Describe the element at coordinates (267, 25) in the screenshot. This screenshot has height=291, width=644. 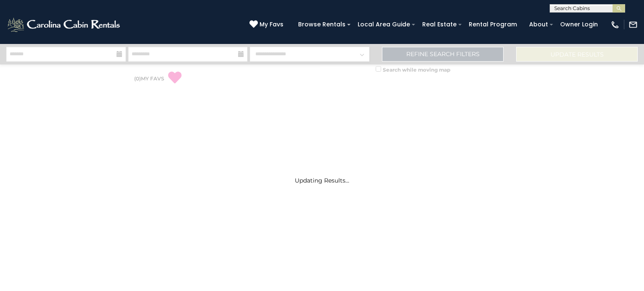
I see `a: My Favs` at that location.